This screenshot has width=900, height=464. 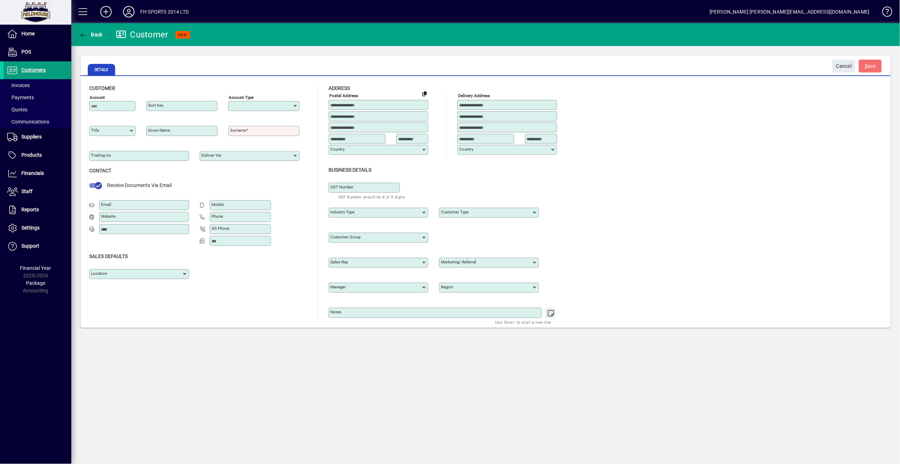 I want to click on mat-hint: GST Number should be 8 or 9 digits, so click(x=372, y=197).